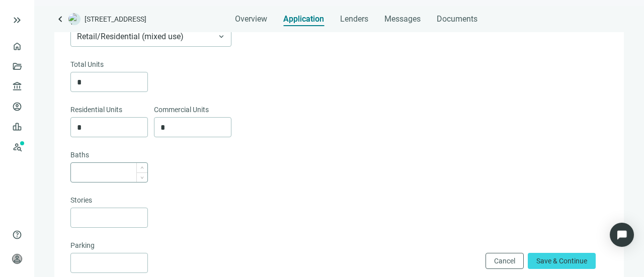 This screenshot has width=644, height=277. What do you see at coordinates (402, 19) in the screenshot?
I see `span: Messages` at bounding box center [402, 19].